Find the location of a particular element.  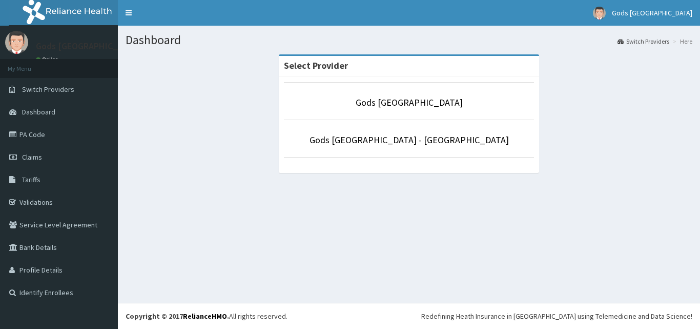

li: Here is located at coordinates (681, 41).